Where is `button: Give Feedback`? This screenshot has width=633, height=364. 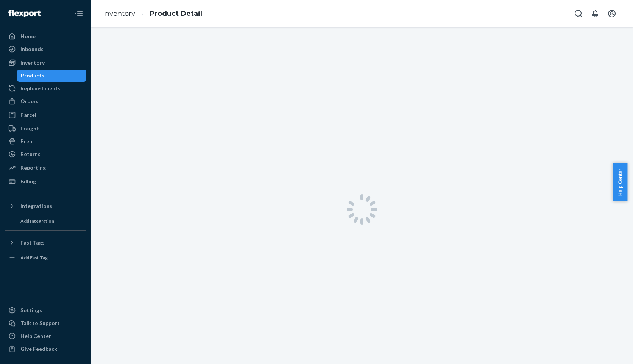 button: Give Feedback is located at coordinates (46, 349).